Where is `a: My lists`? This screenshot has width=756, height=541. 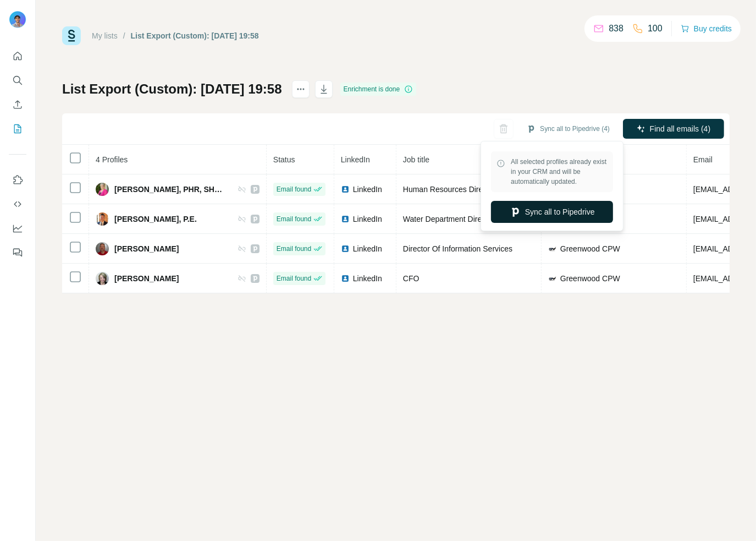
a: My lists is located at coordinates (104, 36).